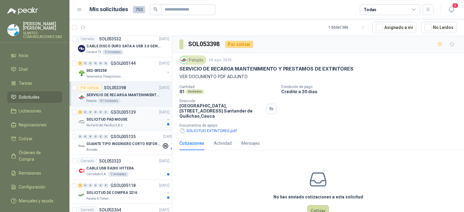 The width and height of the screenshot is (464, 212). What do you see at coordinates (123, 186) in the screenshot?
I see `p: GSOL005118` at bounding box center [123, 186].